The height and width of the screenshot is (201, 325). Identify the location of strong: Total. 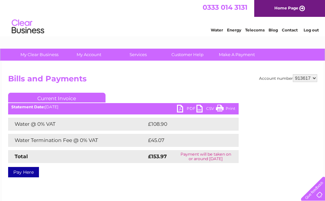
(21, 156).